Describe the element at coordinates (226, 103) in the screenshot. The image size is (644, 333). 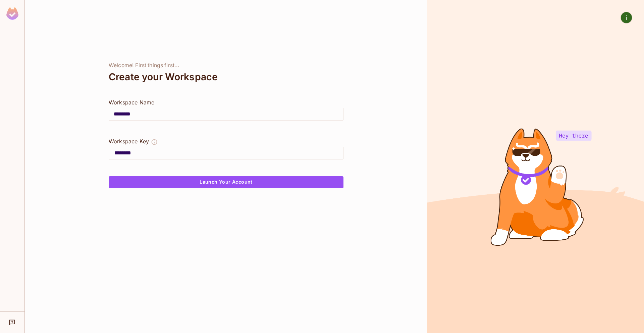
I see `div: Workspace Name` at that location.